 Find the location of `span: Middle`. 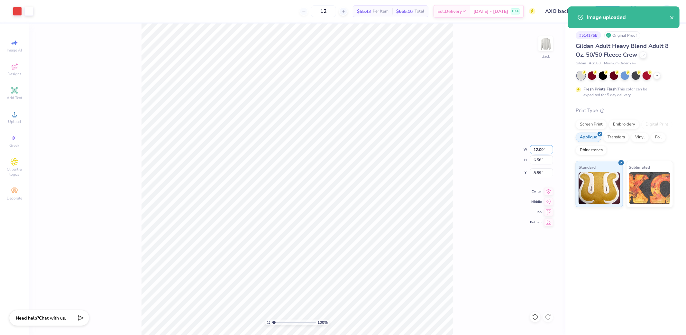

span: Middle is located at coordinates (536, 202).